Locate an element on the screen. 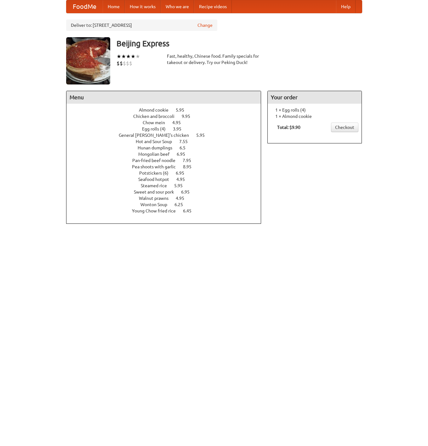 Image resolution: width=428 pixels, height=446 pixels. a: Checkout is located at coordinates (344, 127).